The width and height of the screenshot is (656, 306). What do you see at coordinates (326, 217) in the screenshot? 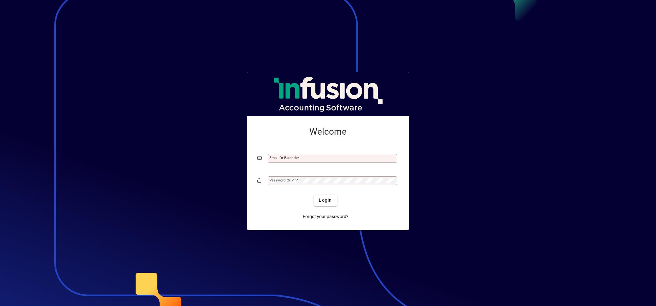
I see `a: Forgot your password?` at bounding box center [326, 217].